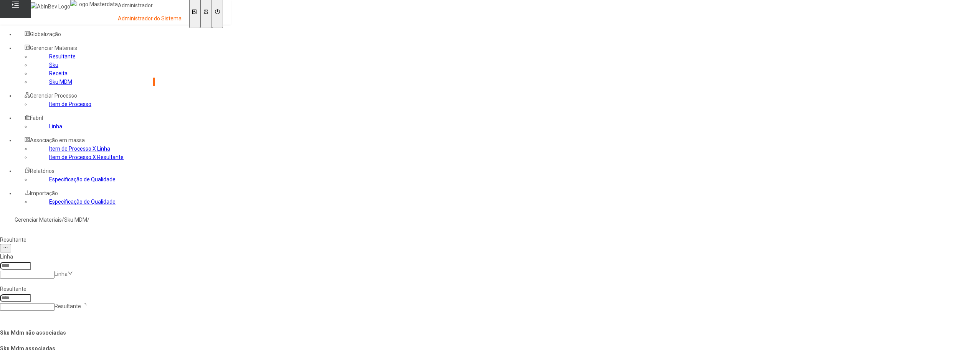 This screenshot has width=980, height=350. What do you see at coordinates (61, 274) in the screenshot?
I see `nz-select-placeholder: Linha` at bounding box center [61, 274].